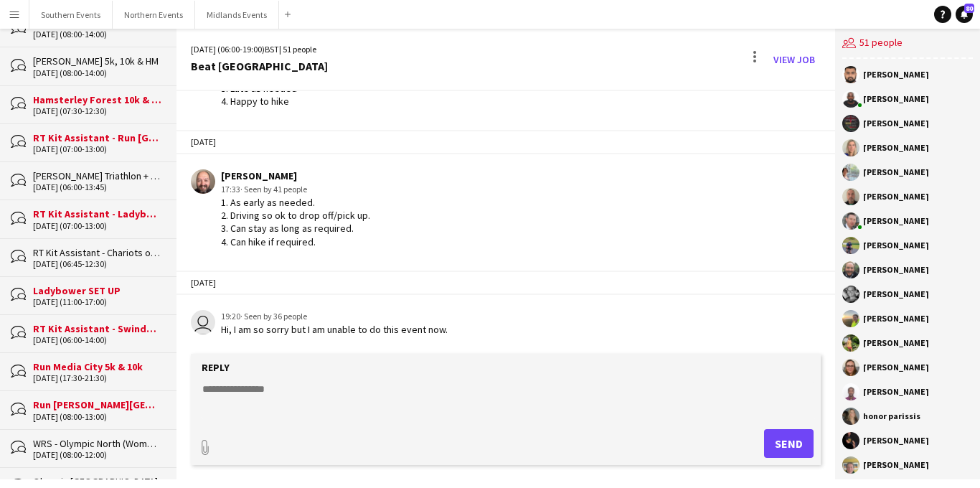  Describe the element at coordinates (335, 329) in the screenshot. I see `div: Hi, I am so sorry but I am unable to do this event now.` at that location.